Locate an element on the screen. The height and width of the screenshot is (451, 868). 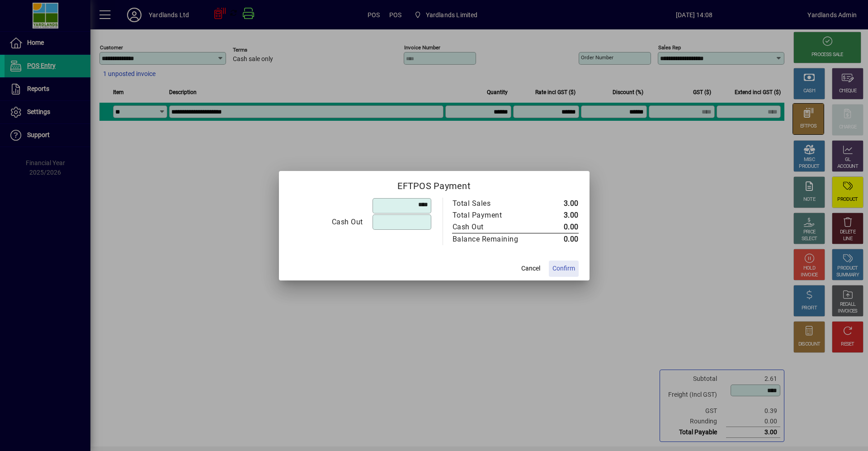
button: Confirm is located at coordinates (563, 269).